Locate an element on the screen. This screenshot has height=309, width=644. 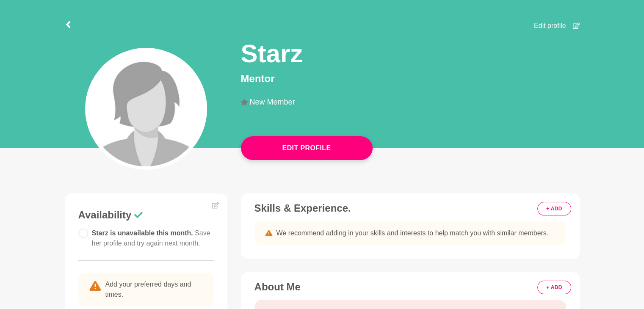
li: New Member is located at coordinates (271, 102).